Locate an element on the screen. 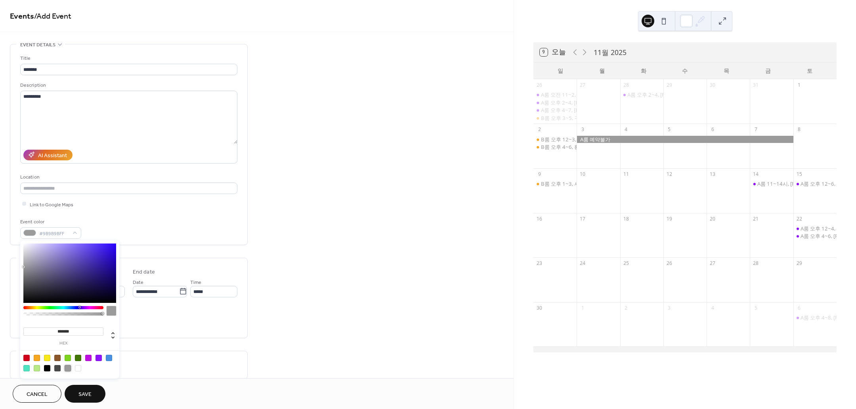 Image resolution: width=856 pixels, height=409 pixels. label: hex is located at coordinates (63, 343).